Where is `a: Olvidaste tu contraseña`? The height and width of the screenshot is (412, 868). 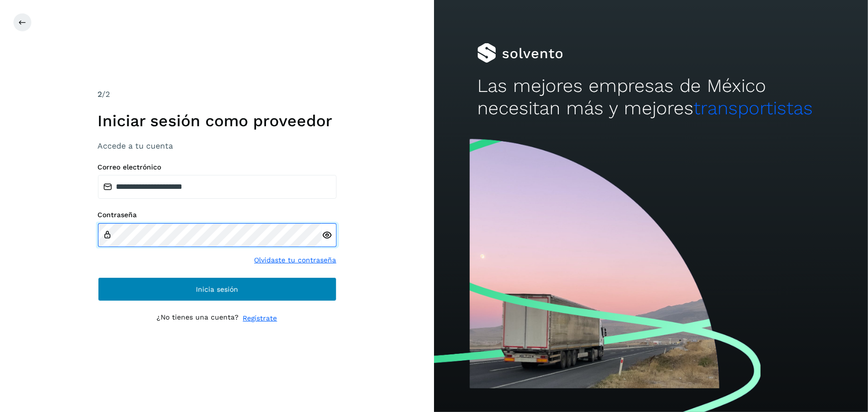
a: Olvidaste tu contraseña is located at coordinates (295, 260).